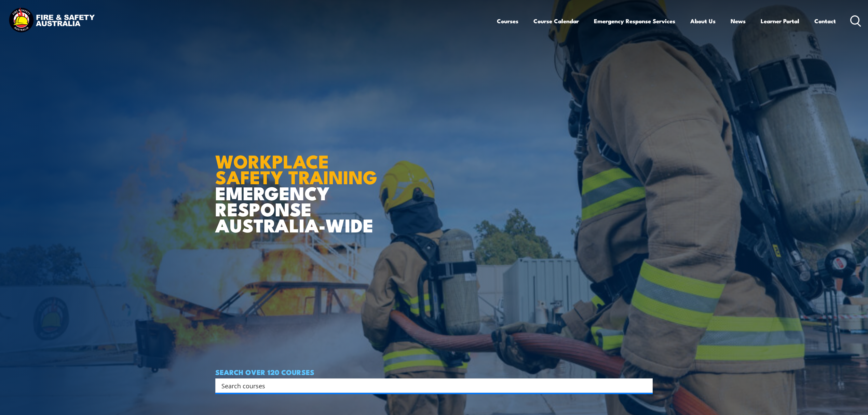 The height and width of the screenshot is (415, 868). I want to click on form: Search form, so click(431, 386).